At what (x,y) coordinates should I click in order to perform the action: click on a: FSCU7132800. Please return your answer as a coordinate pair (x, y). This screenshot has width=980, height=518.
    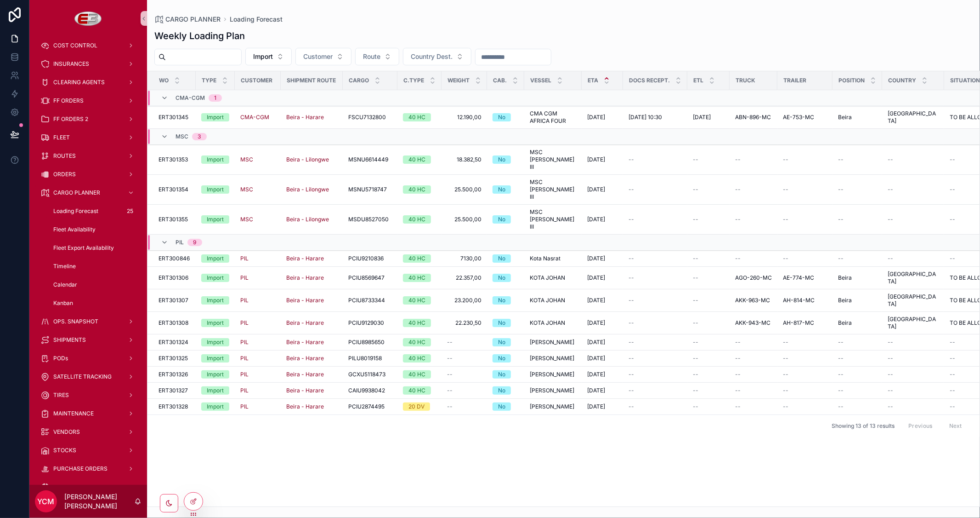
    Looking at the image, I should click on (370, 117).